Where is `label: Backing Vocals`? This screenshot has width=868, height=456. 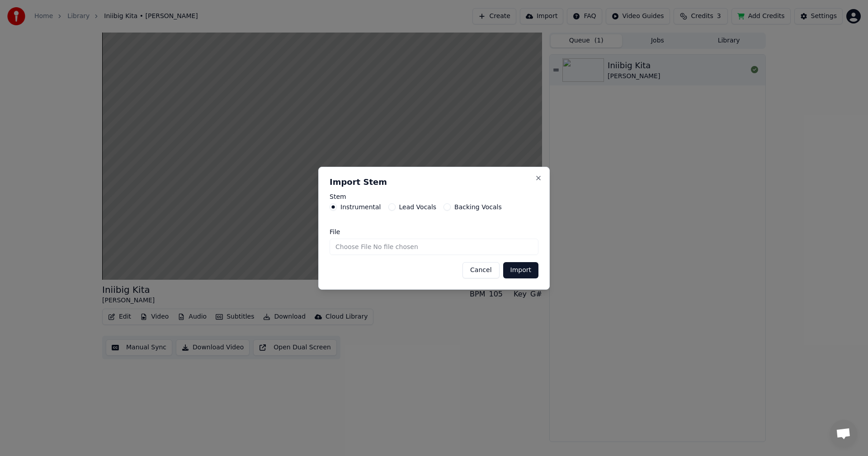 label: Backing Vocals is located at coordinates (478, 207).